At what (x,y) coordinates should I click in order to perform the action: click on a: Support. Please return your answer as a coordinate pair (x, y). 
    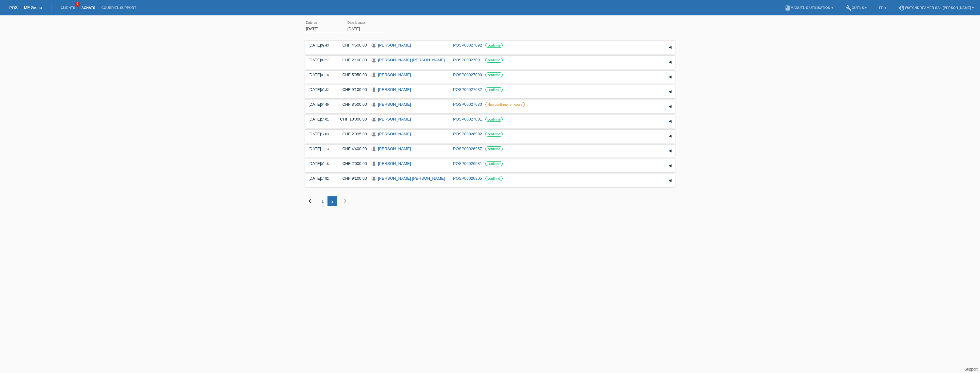
    Looking at the image, I should click on (971, 369).